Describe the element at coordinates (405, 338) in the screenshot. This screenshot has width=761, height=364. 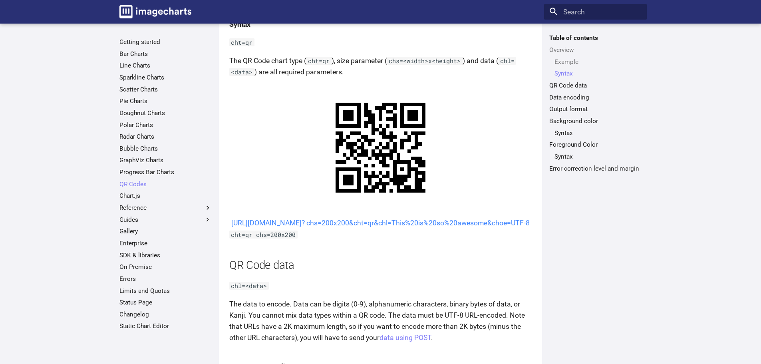
I see `a: data using POST` at that location.